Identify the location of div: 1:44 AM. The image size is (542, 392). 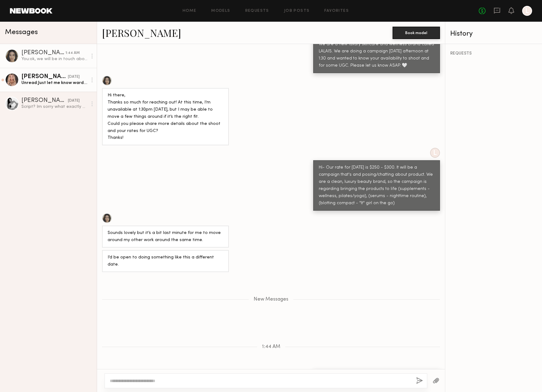
(73, 53).